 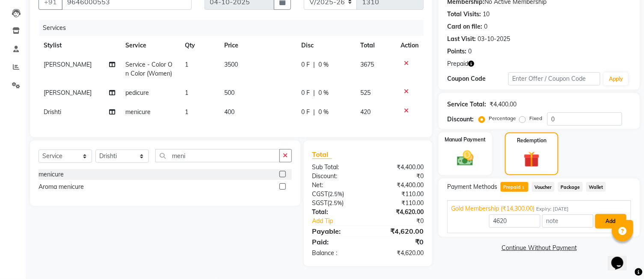 I want to click on span: SGST, so click(x=320, y=203).